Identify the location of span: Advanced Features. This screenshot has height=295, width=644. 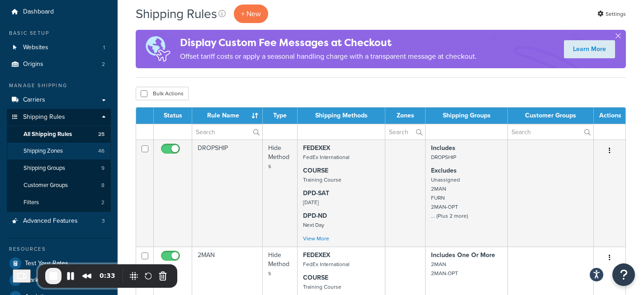
(50, 221).